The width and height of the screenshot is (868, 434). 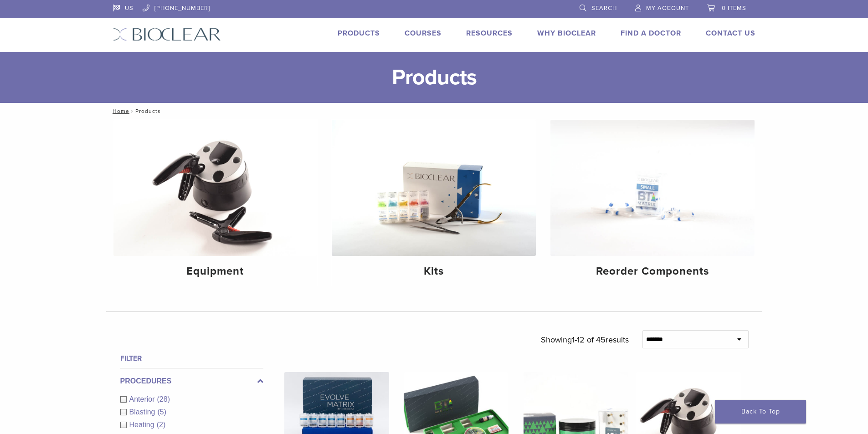 What do you see at coordinates (192, 381) in the screenshot?
I see `label: Procedures` at bounding box center [192, 381].